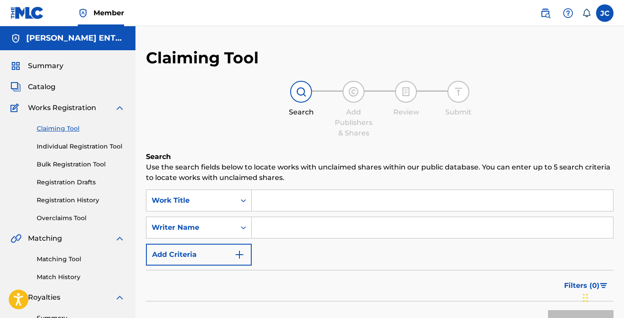 The image size is (624, 318). I want to click on div: Submit, so click(458, 112).